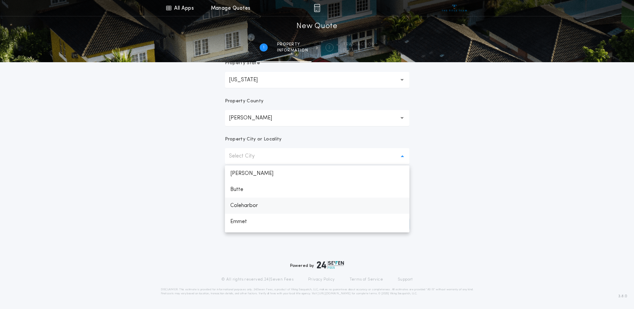 This screenshot has width=634, height=309. Describe the element at coordinates (317, 265) in the screenshot. I see `div: Powered by` at that location.